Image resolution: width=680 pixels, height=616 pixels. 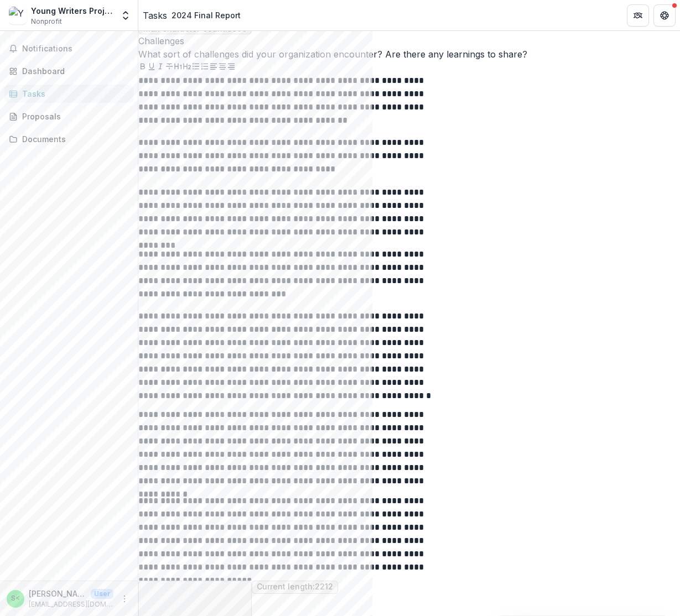 What do you see at coordinates (214, 68) in the screenshot?
I see `button: Align Left` at bounding box center [214, 68].